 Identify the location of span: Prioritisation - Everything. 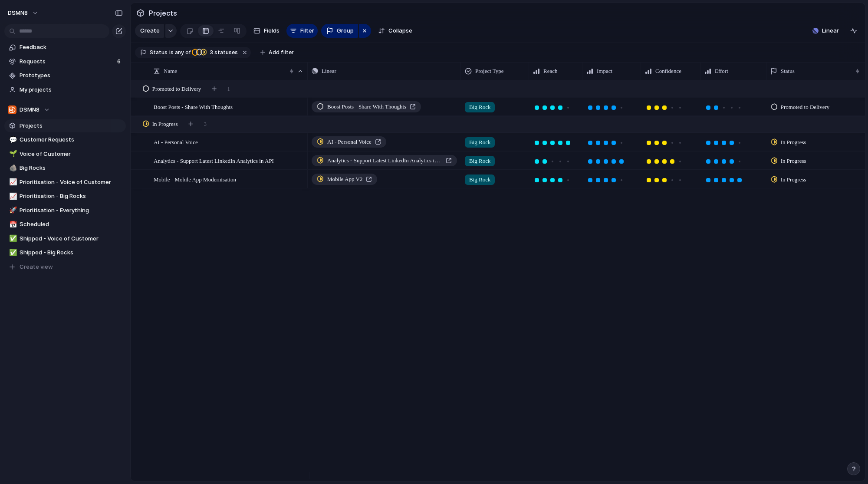
(71, 210).